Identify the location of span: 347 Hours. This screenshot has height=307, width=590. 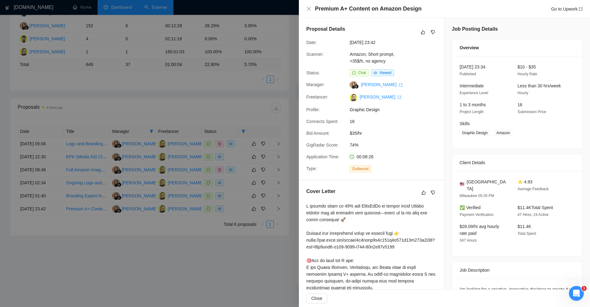
(468, 240).